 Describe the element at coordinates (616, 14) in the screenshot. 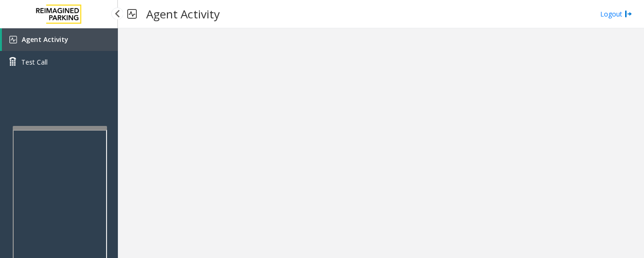

I see `a: Logout` at that location.